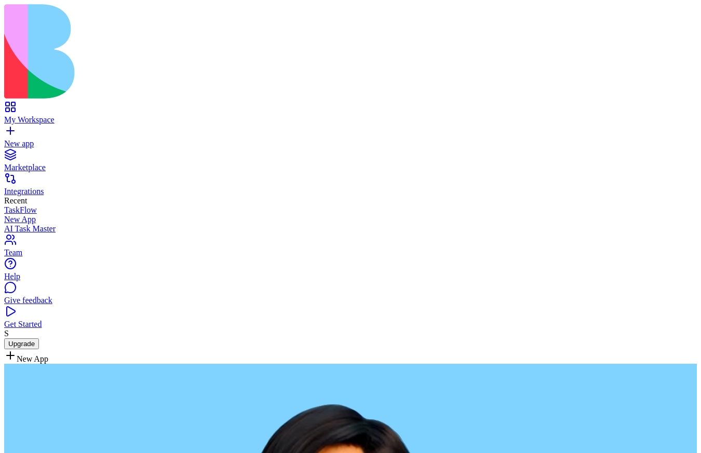 The width and height of the screenshot is (701, 453). What do you see at coordinates (350, 139) in the screenshot?
I see `a: New app` at bounding box center [350, 139].